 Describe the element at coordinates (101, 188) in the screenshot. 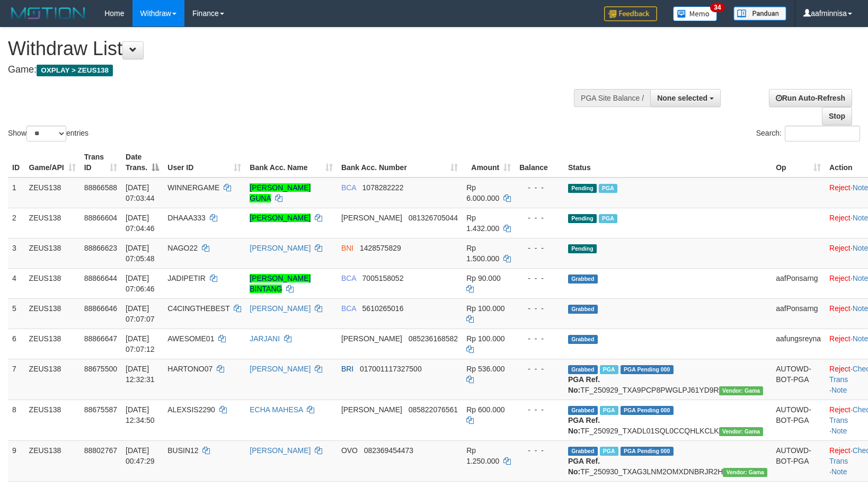

I see `span: 88866588` at that location.